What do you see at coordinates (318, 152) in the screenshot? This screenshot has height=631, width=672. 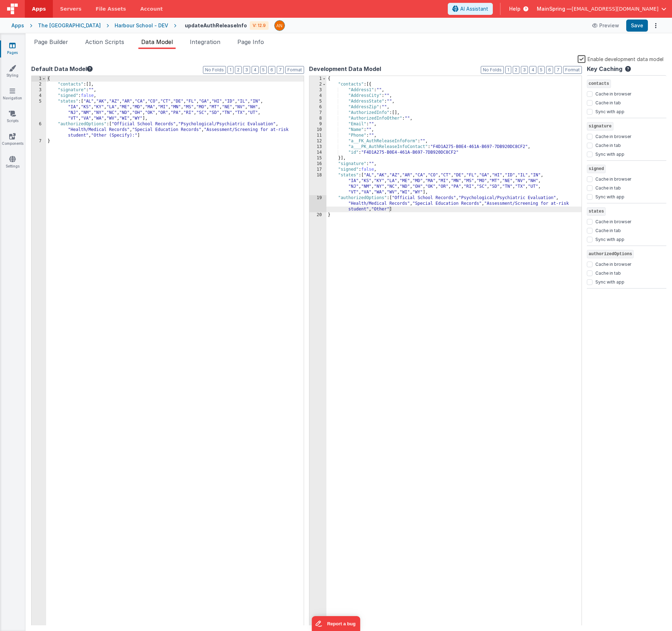 I see `div: 14` at bounding box center [318, 152].